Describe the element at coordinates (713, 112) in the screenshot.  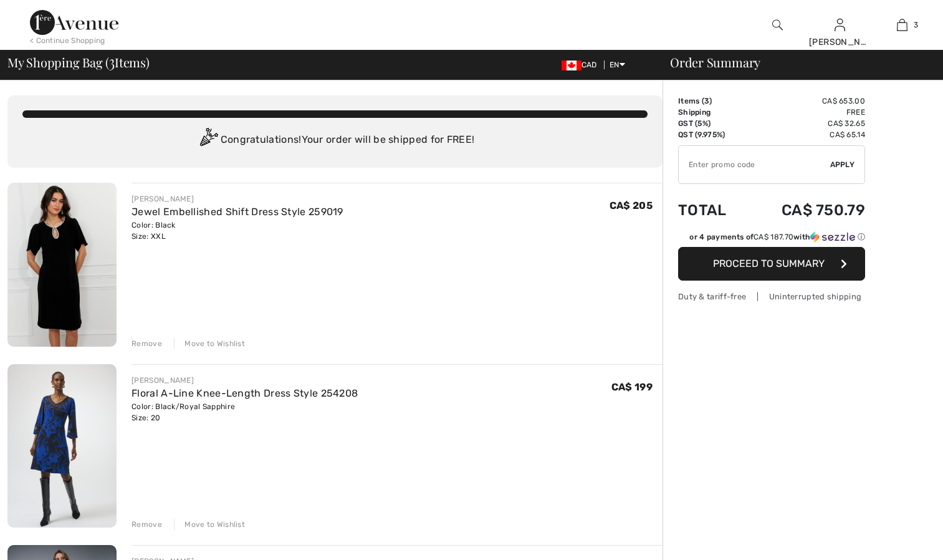
I see `td: Shipping` at that location.